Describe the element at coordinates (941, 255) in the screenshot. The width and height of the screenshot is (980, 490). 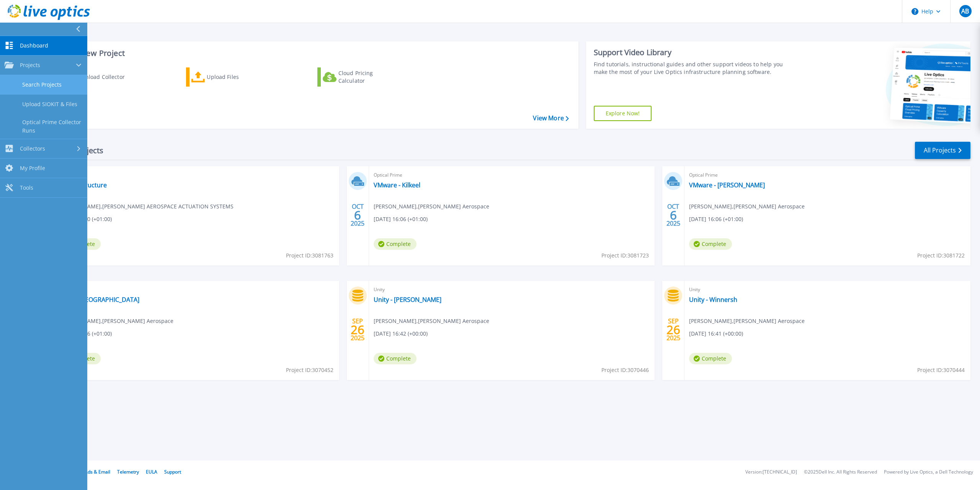
I see `span: Project ID: 3081722` at that location.